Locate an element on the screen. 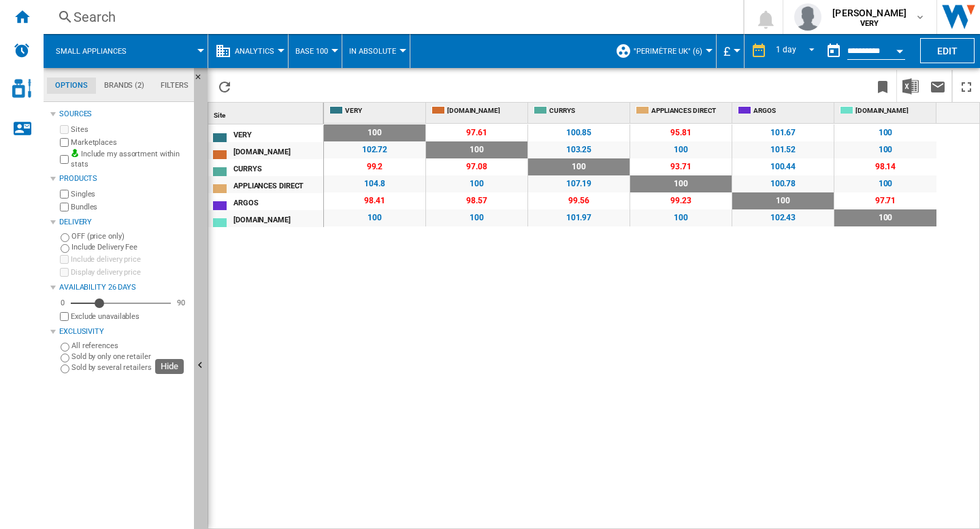 Image resolution: width=980 pixels, height=529 pixels. label: Include my assortment within stats is located at coordinates (129, 159).